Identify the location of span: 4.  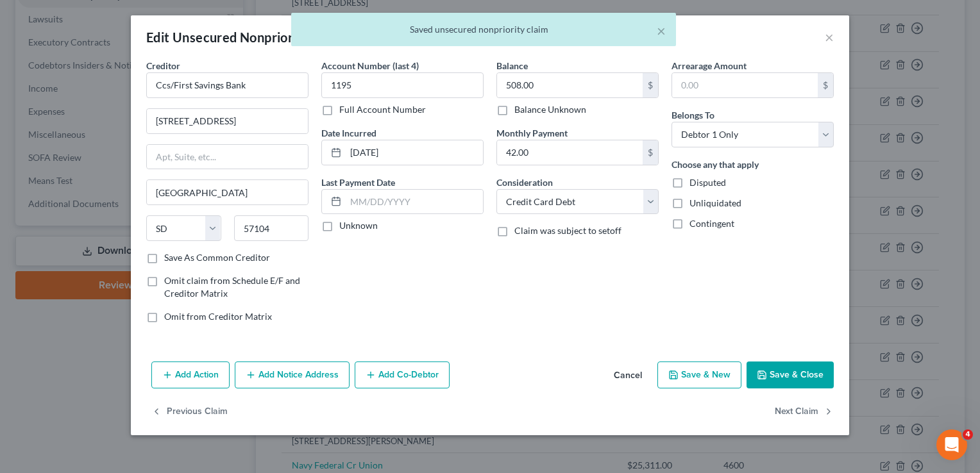
(968, 434).